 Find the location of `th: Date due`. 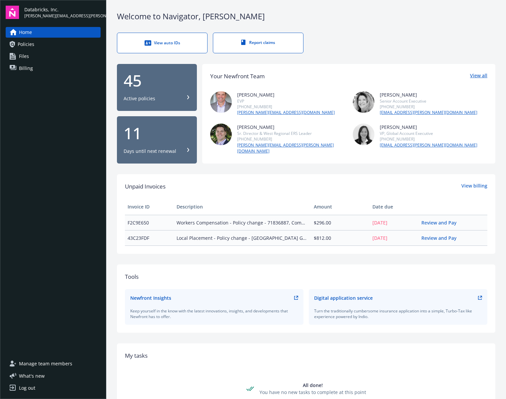

th: Date due is located at coordinates (394, 207).